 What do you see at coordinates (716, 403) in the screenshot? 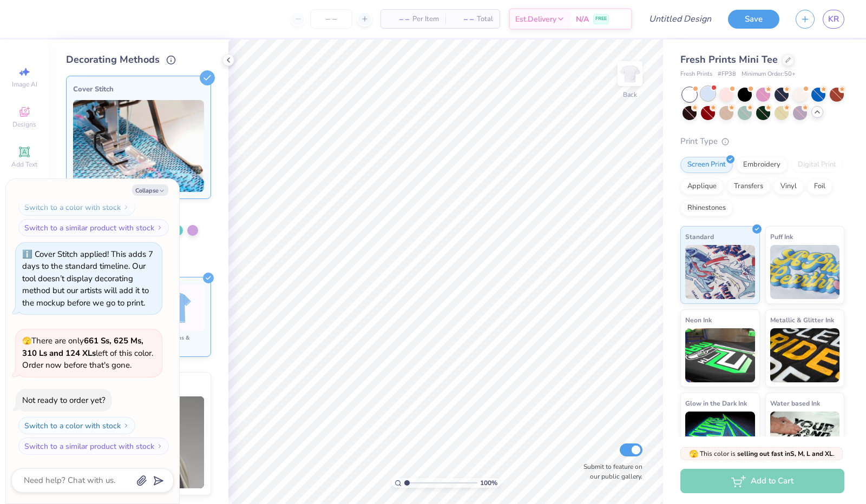
I see `span: Glow in the Dark Ink` at bounding box center [716, 403].